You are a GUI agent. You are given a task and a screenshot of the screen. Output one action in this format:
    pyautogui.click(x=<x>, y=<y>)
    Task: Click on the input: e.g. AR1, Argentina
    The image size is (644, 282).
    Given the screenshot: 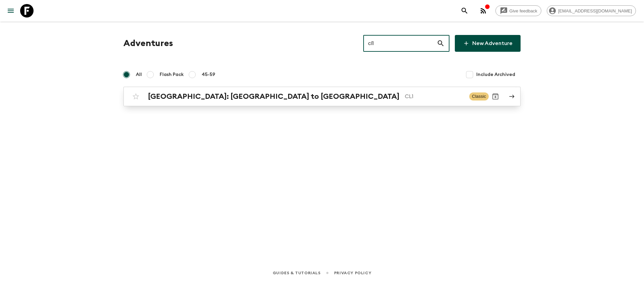 What is the action you would take?
    pyautogui.click(x=400, y=43)
    